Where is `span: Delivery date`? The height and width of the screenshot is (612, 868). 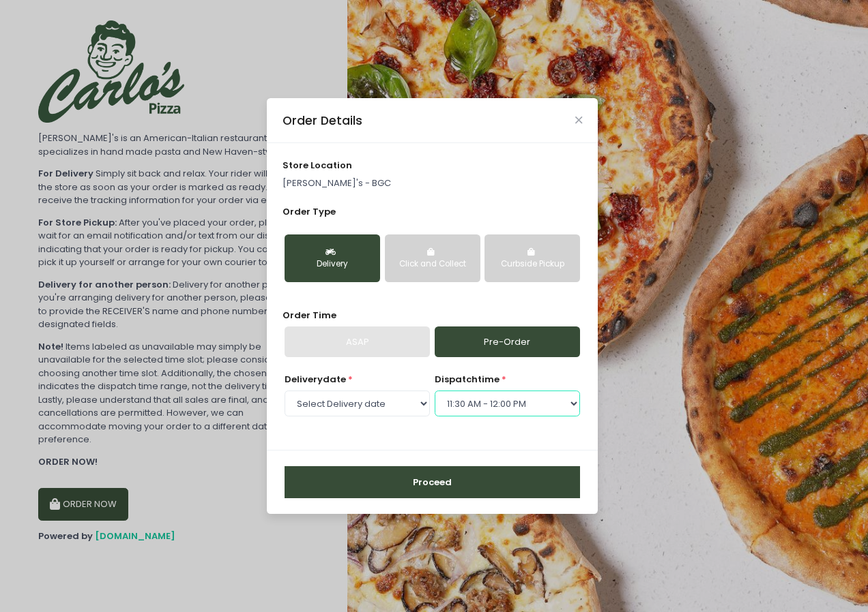
span: Delivery date is located at coordinates (315, 379).